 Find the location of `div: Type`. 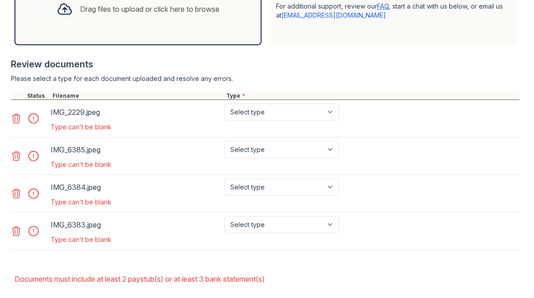

div: Type is located at coordinates (372, 96).